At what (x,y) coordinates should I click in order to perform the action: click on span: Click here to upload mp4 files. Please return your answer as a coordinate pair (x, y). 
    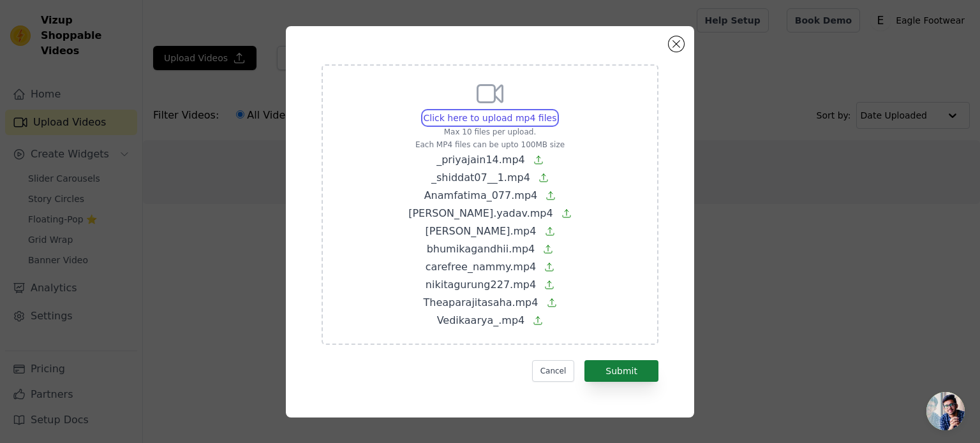
    Looking at the image, I should click on (490, 118).